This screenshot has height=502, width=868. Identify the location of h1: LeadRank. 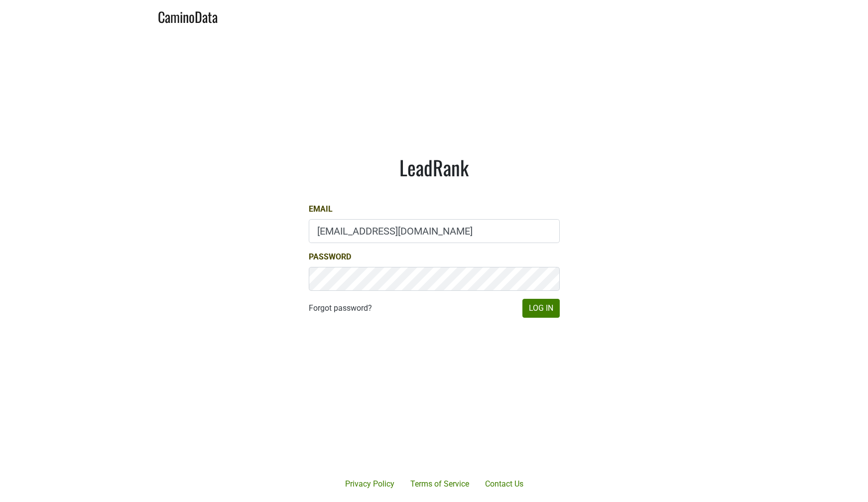
(434, 167).